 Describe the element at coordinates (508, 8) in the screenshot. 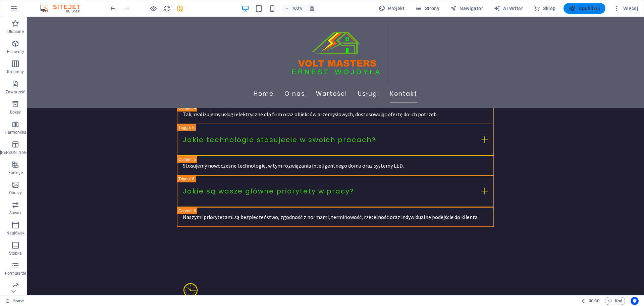

I see `span: AI Writer` at that location.